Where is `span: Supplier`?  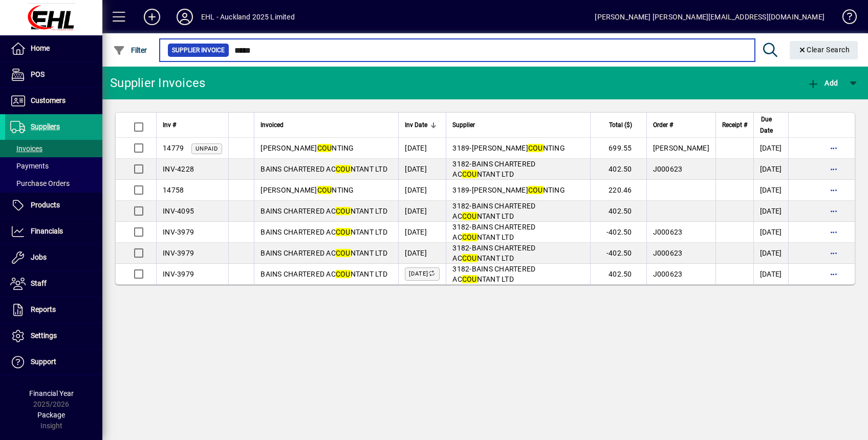
span: Supplier is located at coordinates (463, 125).